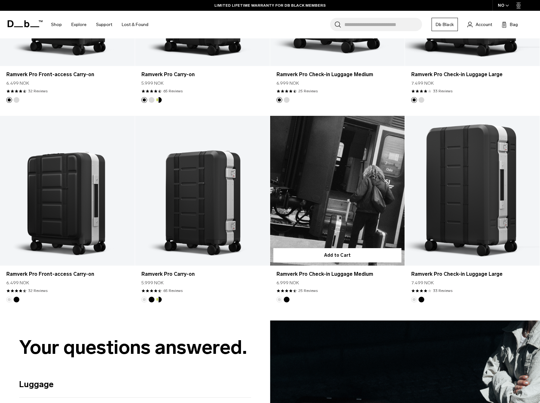  What do you see at coordinates (445, 24) in the screenshot?
I see `a: Db Black` at bounding box center [445, 24].